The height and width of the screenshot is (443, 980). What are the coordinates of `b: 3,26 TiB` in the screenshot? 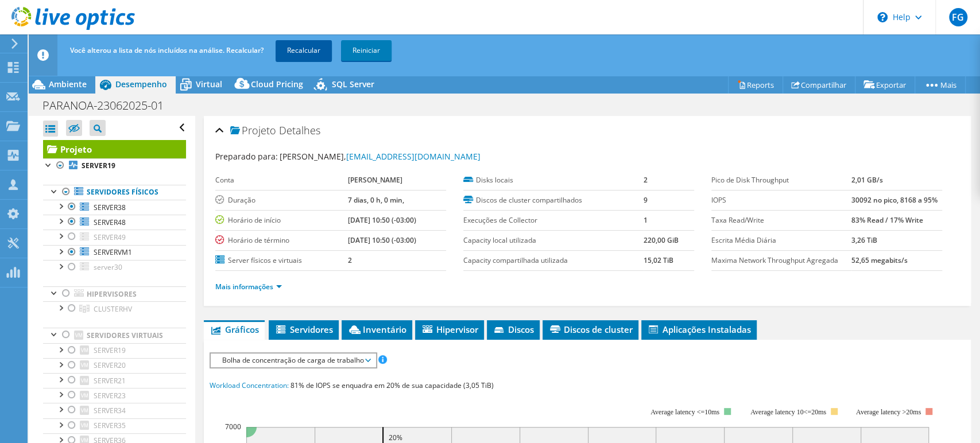 It's located at (864, 240).